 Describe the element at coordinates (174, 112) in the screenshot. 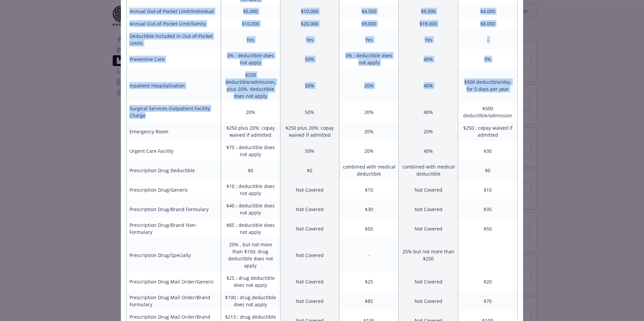

I see `td: Surgical Services Outpatient Facility Charge` at that location.